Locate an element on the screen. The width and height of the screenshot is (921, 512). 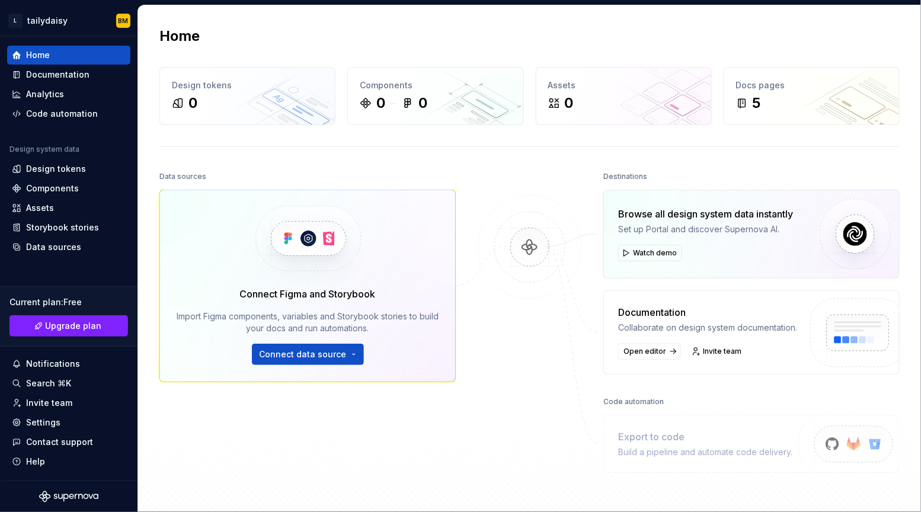
div: Export to code is located at coordinates (705, 437).